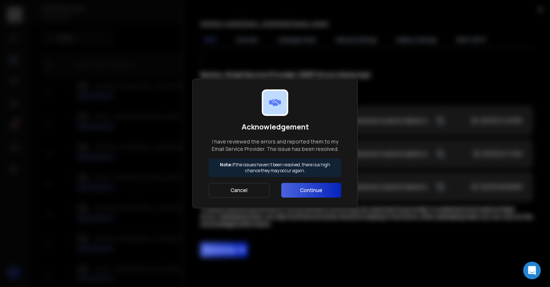 The image size is (550, 287). What do you see at coordinates (226, 164) in the screenshot?
I see `strong: Note:` at bounding box center [226, 164].